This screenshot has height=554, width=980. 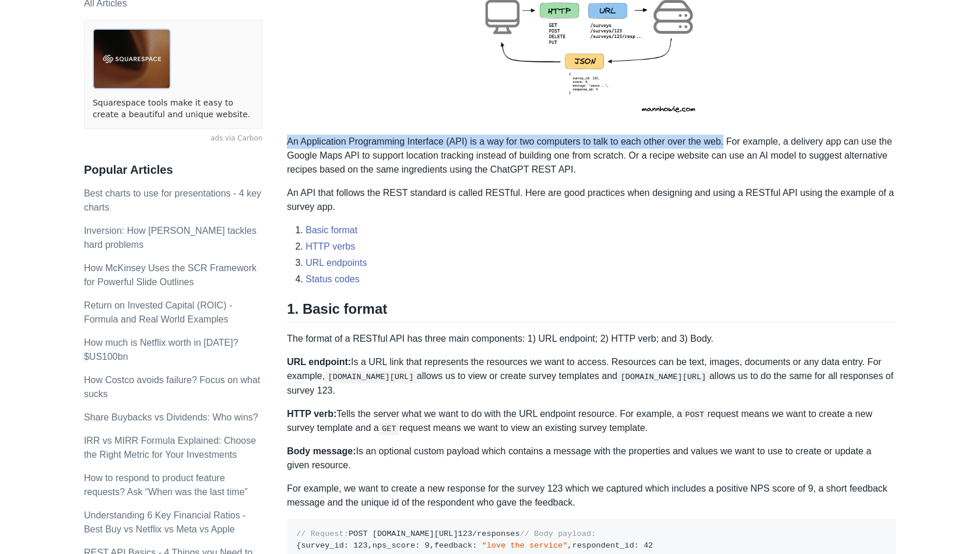 What do you see at coordinates (591, 312) in the screenshot?
I see `h2: 1. Basic format` at bounding box center [591, 312].